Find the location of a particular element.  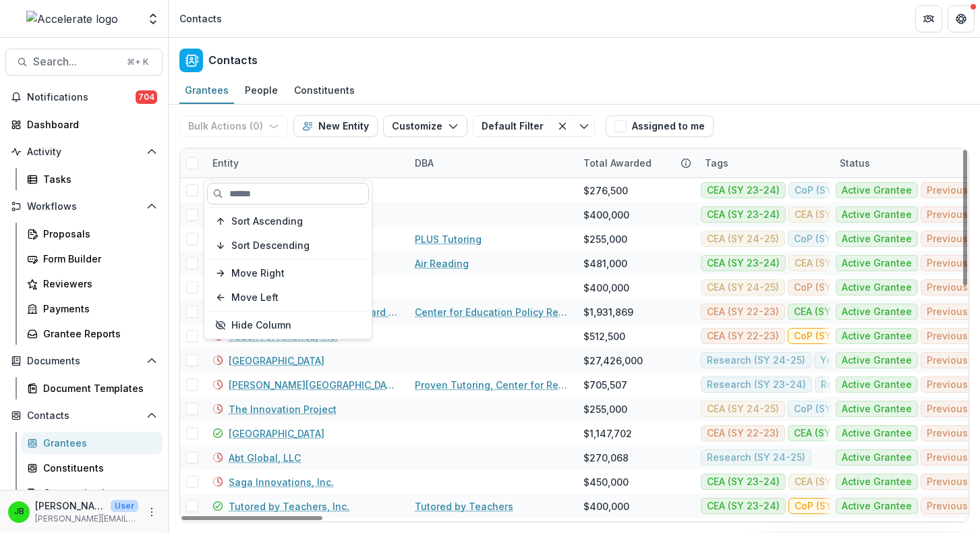

h2: Contacts is located at coordinates (233, 60).